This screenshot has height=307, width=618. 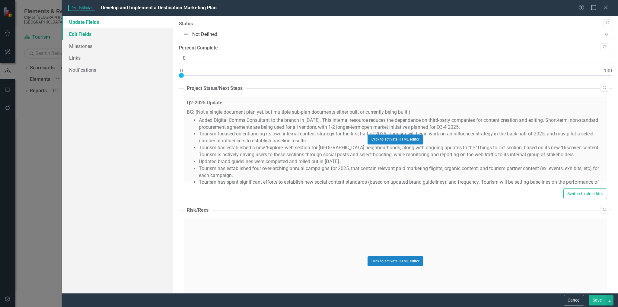 I want to click on a: Milestones, so click(x=117, y=46).